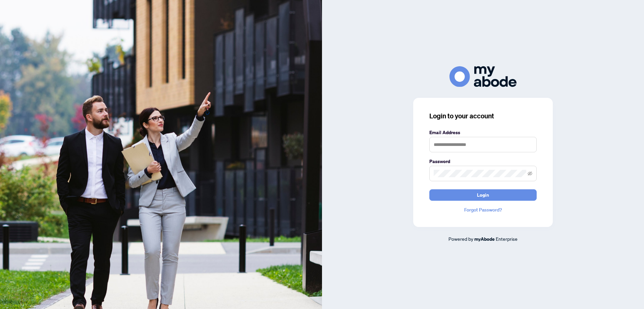 This screenshot has height=309, width=644. What do you see at coordinates (483, 161) in the screenshot?
I see `label: Password` at bounding box center [483, 161].